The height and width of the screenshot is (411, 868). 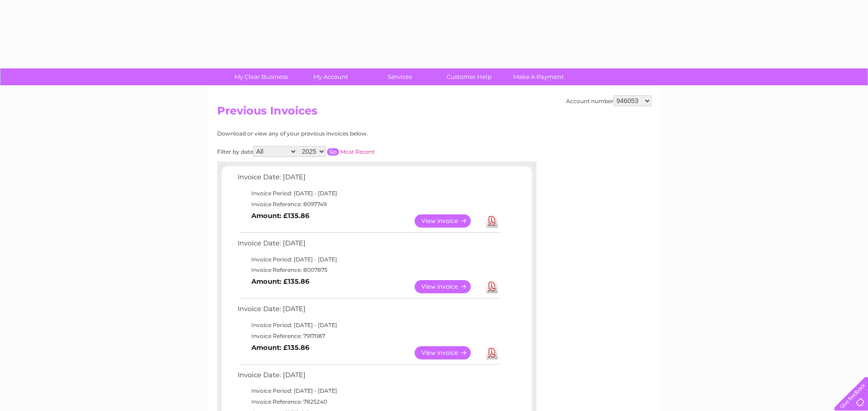 What do you see at coordinates (369, 336) in the screenshot?
I see `td: Invoice Reference: 7917087` at bounding box center [369, 336].